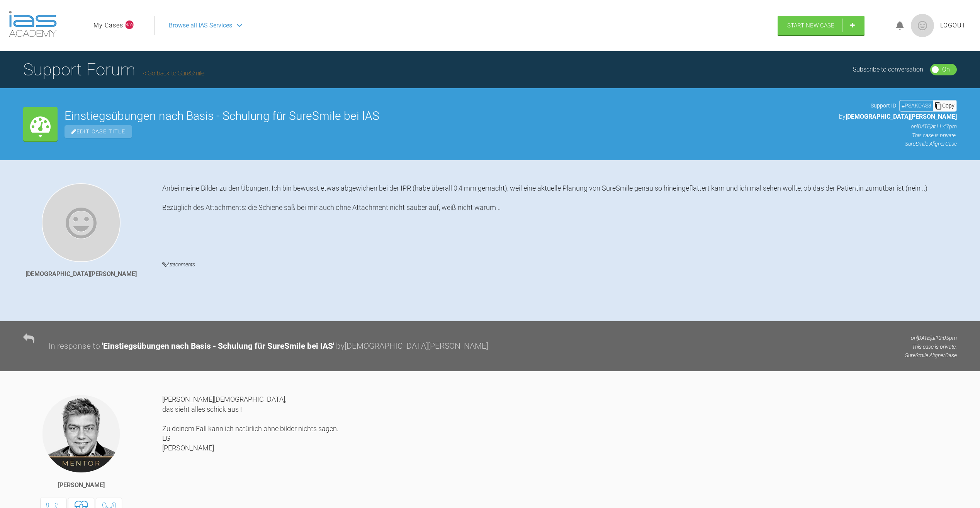  What do you see at coordinates (81, 433) in the screenshot?
I see `img: Jens Dr. Nolte` at bounding box center [81, 433].